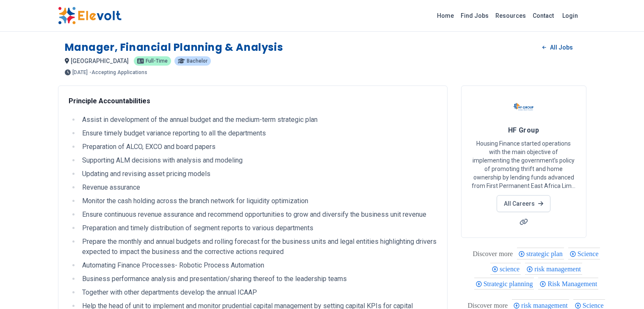 The width and height of the screenshot is (644, 309). I want to click on a: Contact, so click(543, 16).